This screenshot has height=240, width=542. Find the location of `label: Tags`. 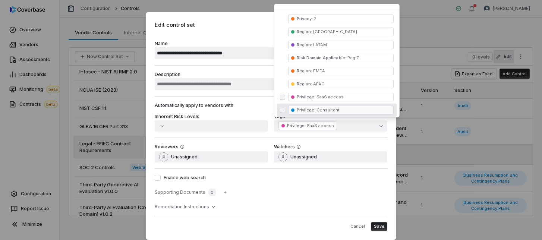

label: Tags is located at coordinates (280, 116).